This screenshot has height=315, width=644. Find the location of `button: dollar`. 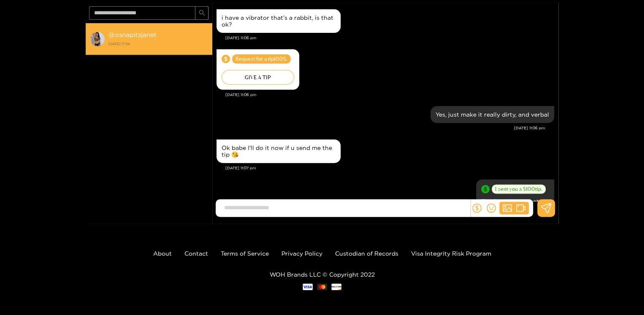

button: dollar is located at coordinates (477, 208).